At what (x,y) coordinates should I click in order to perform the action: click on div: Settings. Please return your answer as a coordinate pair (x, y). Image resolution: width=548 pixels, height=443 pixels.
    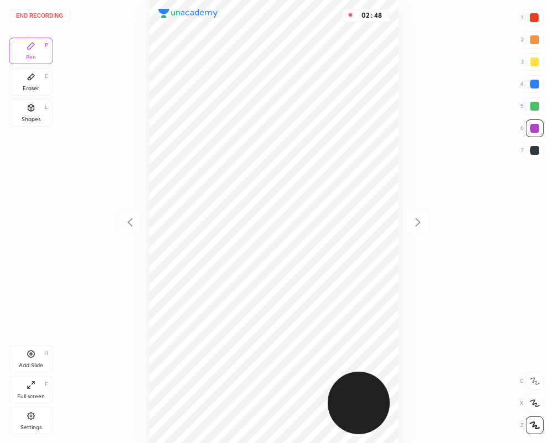
    Looking at the image, I should click on (31, 428).